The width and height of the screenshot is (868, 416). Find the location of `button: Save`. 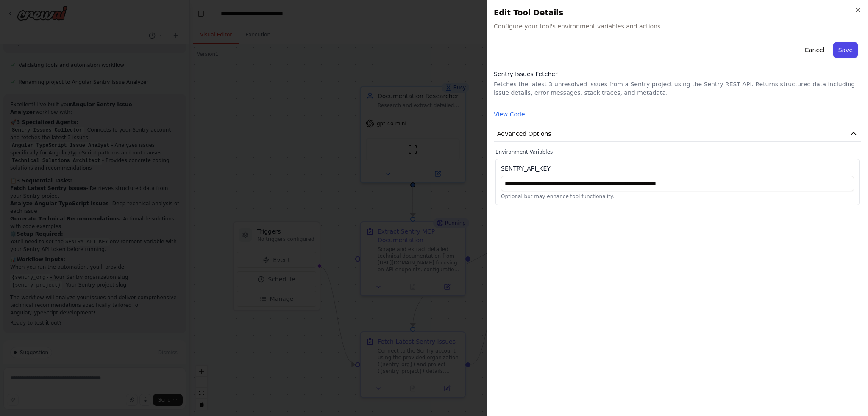

button: Save is located at coordinates (846, 50).